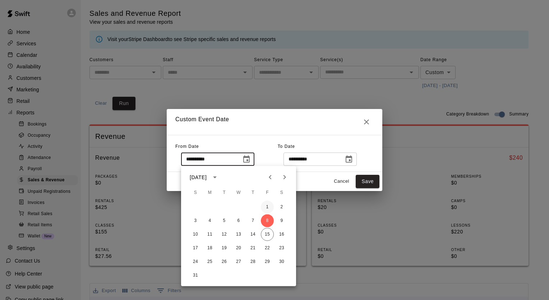 The width and height of the screenshot is (549, 300). What do you see at coordinates (282, 221) in the screenshot?
I see `button: 9` at bounding box center [282, 221].